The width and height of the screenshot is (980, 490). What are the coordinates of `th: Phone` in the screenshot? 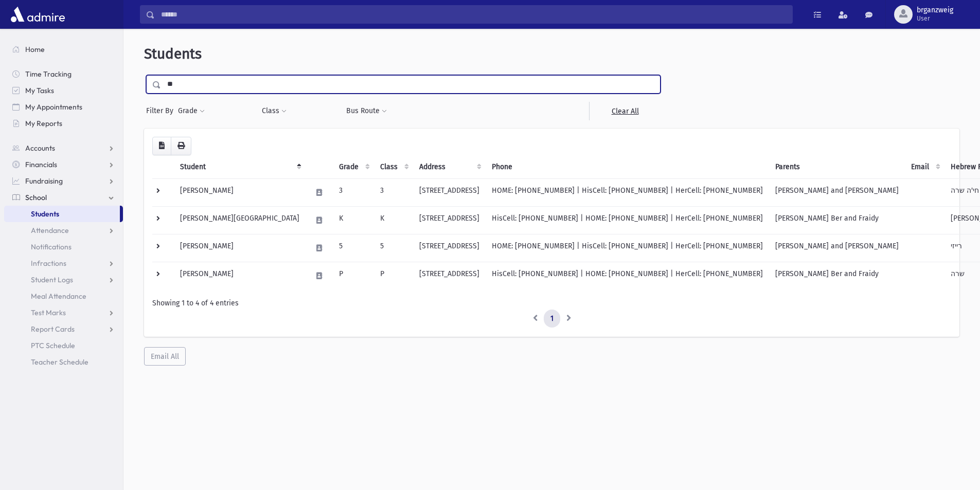 It's located at (627, 167).